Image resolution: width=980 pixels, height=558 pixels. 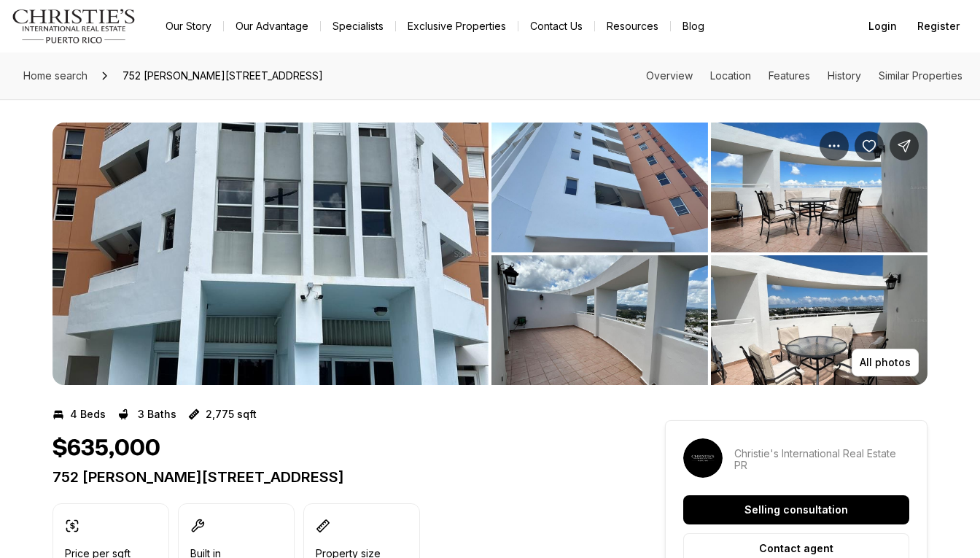 I want to click on p: 2,775 sqft, so click(x=231, y=414).